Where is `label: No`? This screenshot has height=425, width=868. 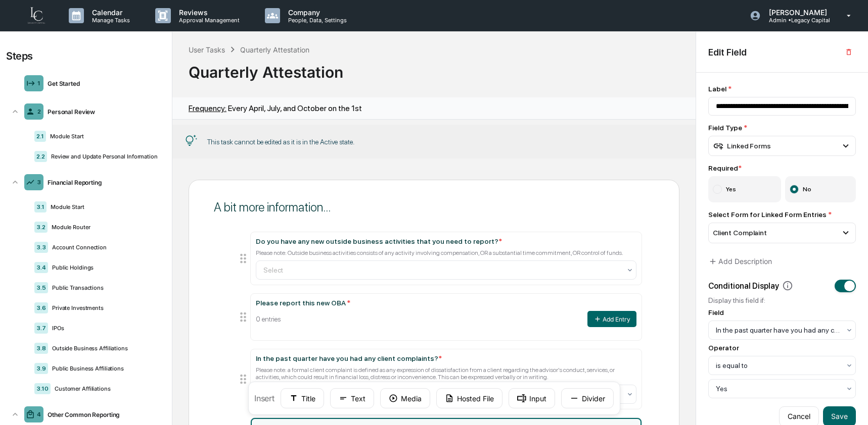 label: No is located at coordinates (821, 189).